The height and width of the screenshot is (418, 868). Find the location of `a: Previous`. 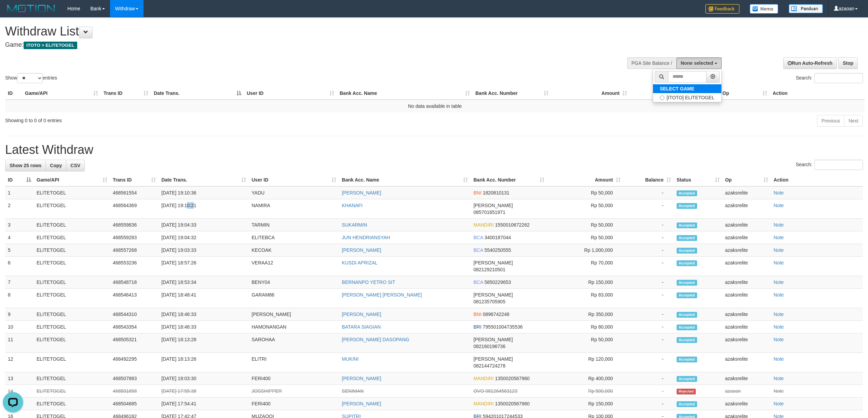

a: Previous is located at coordinates (830, 121).